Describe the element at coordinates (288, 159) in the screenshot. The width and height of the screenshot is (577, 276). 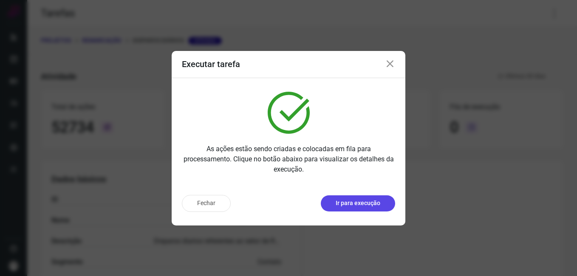
I see `p: As ações estão sendo criadas e colocadas em fila para processamento. Clique no botão abaixo para ...` at that location.